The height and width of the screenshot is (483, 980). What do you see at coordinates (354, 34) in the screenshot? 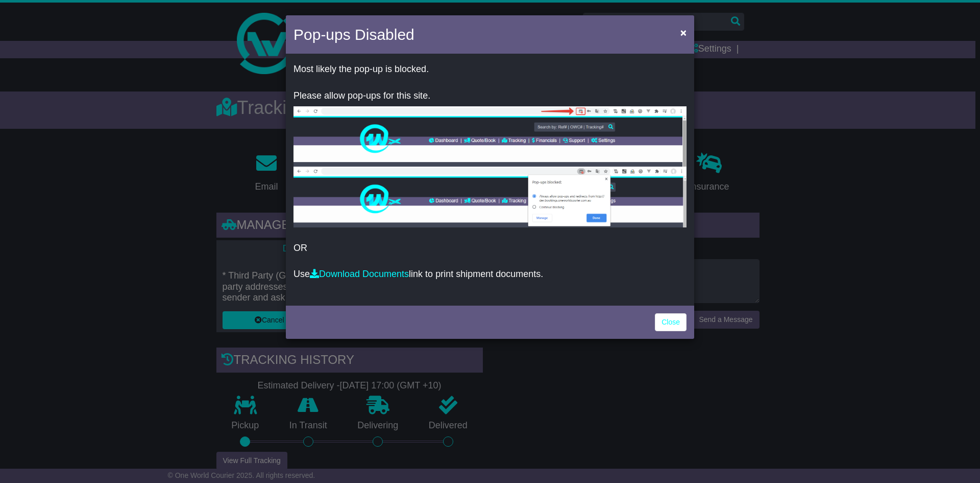
I see `h4: Pop-ups Disabled` at bounding box center [354, 34].